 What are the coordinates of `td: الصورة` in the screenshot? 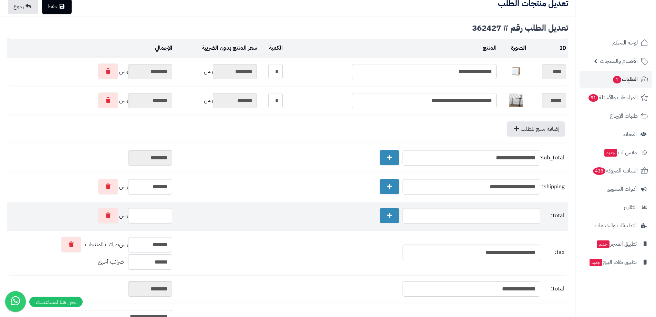 It's located at (513, 48).